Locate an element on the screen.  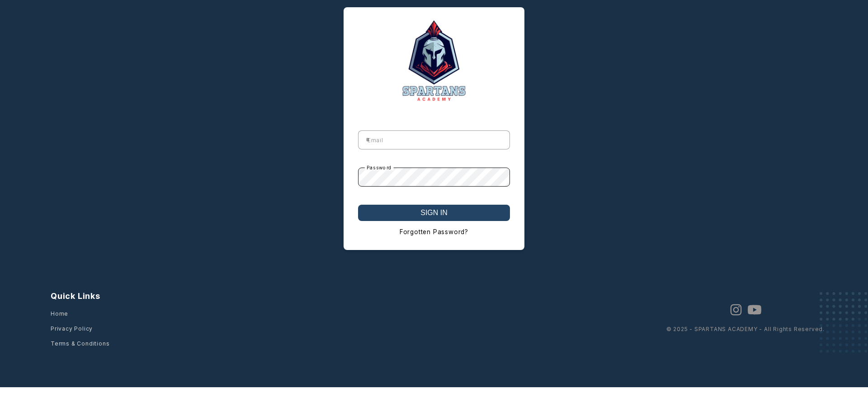
img: sparta-logo is located at coordinates (434, 61).